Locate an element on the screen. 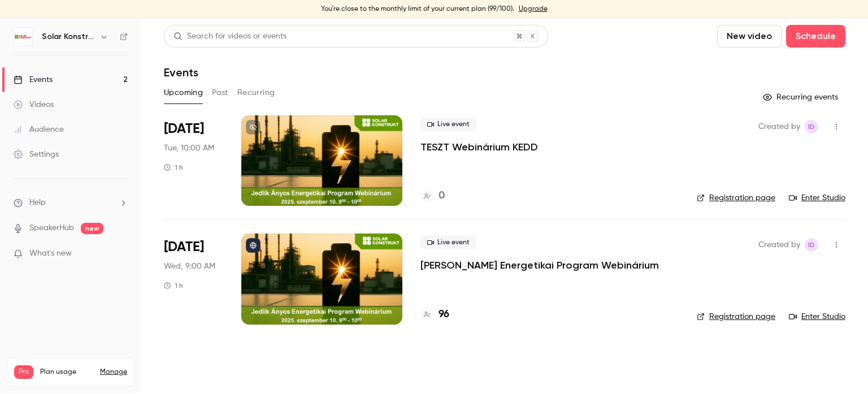 The height and width of the screenshot is (393, 868). div: Sep 9 Tue, 10:00 AM (Europe/Budapest) is located at coordinates (193, 160).